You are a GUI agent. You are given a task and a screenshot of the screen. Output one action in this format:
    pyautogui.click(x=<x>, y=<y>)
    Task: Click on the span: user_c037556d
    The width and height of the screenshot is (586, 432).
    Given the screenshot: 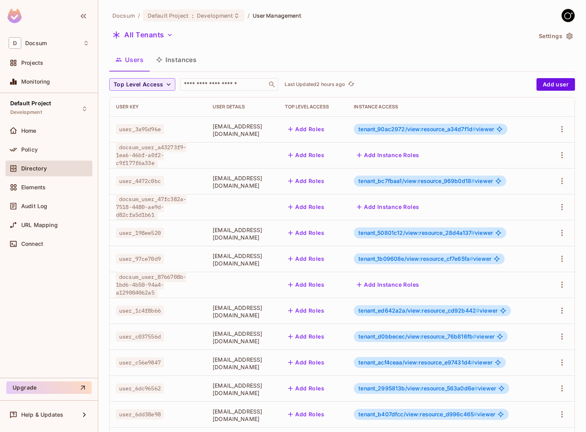 What is the action you would take?
    pyautogui.click(x=140, y=337)
    